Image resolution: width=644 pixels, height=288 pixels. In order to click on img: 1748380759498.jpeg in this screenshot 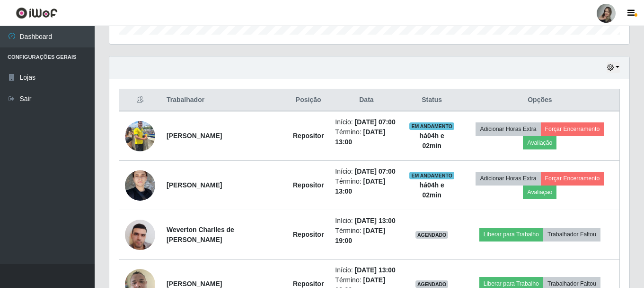, I will do `click(140, 135)`.